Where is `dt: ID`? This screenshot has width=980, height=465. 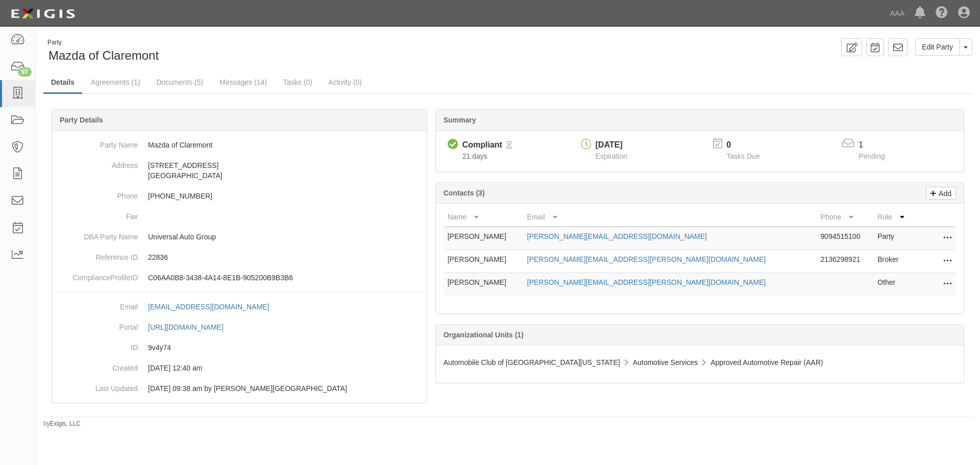
dt: ID is located at coordinates (97, 345).